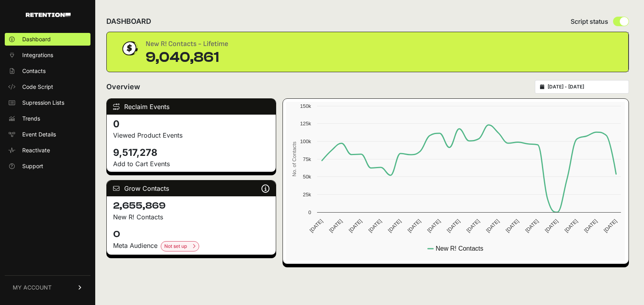 This screenshot has width=644, height=305. I want to click on h2: Overview, so click(123, 87).